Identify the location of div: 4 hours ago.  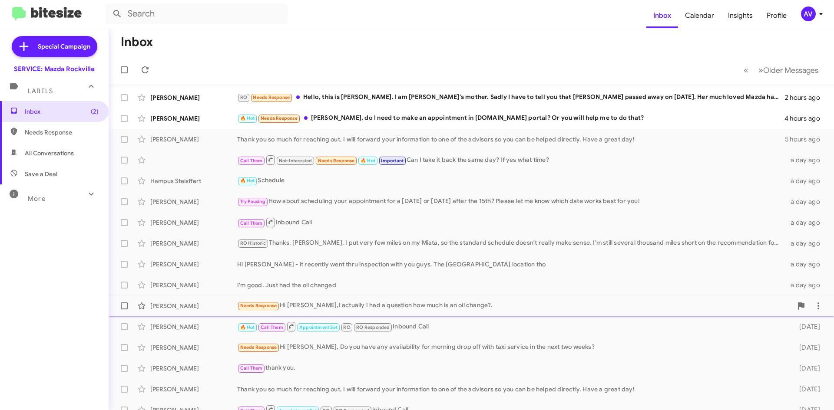
(805, 119).